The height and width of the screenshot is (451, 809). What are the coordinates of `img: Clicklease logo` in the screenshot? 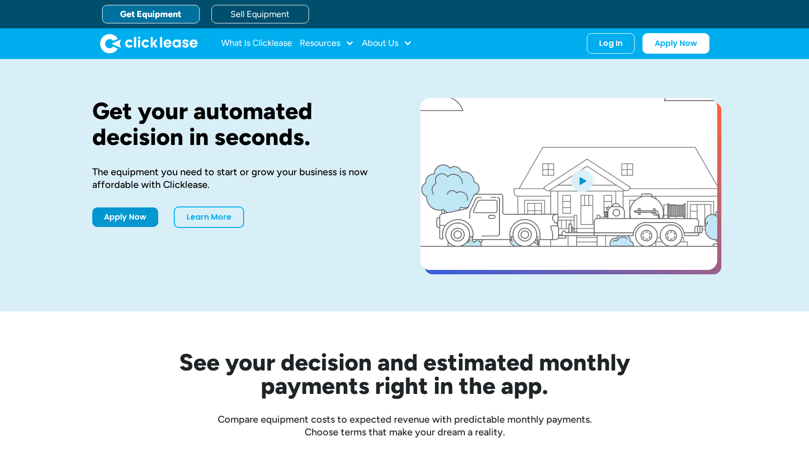 It's located at (149, 43).